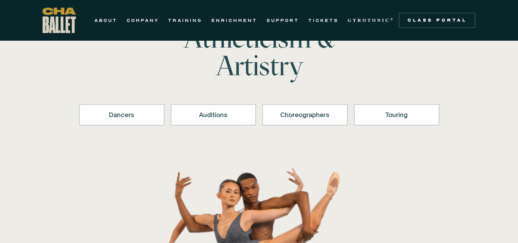 The image size is (518, 243). Describe the element at coordinates (59, 20) in the screenshot. I see `a: home` at that location.